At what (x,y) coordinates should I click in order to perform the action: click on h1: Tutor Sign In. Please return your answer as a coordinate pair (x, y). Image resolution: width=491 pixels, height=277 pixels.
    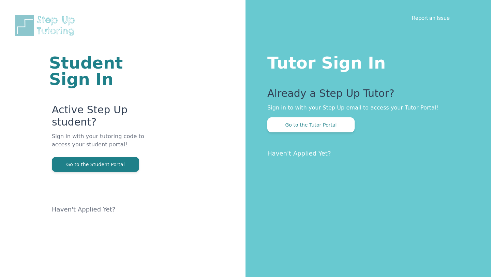
    Looking at the image, I should click on (366, 61).